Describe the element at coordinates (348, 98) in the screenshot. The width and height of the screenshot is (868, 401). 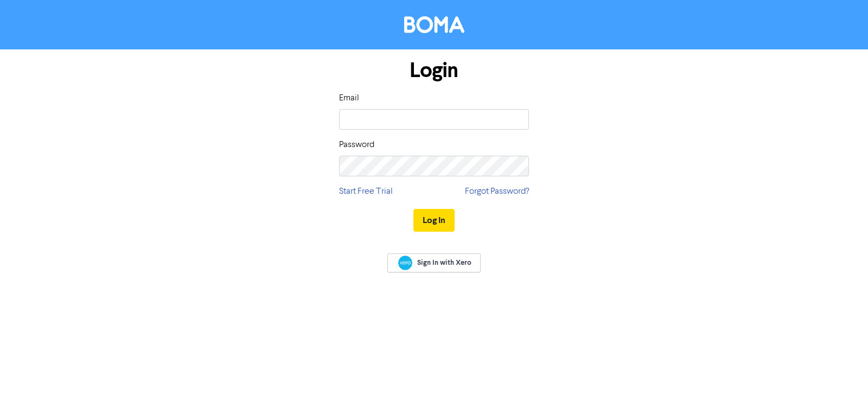
I see `label: Email` at that location.